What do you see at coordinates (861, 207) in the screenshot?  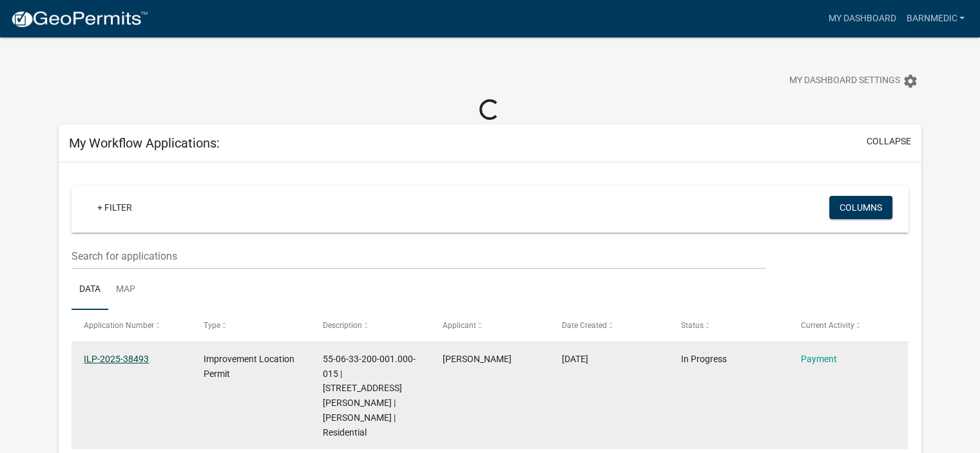 I see `button: Columns` at bounding box center [861, 207].